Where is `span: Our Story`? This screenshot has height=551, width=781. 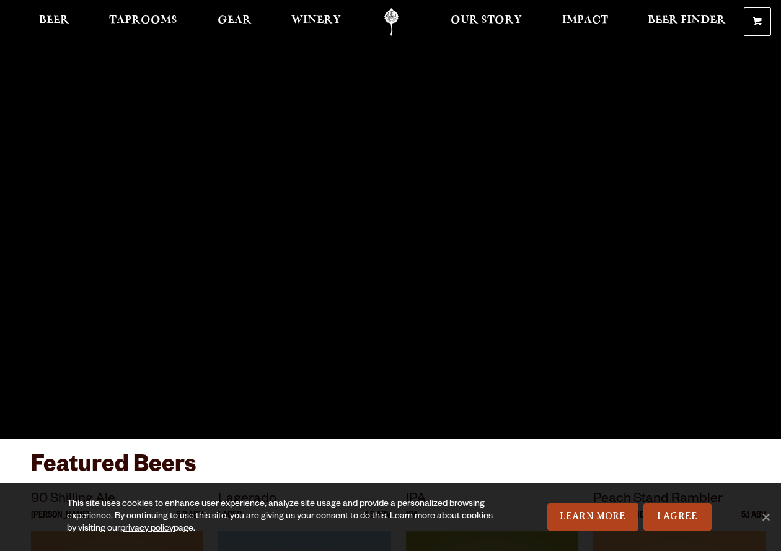
span: Our Story is located at coordinates (486, 20).